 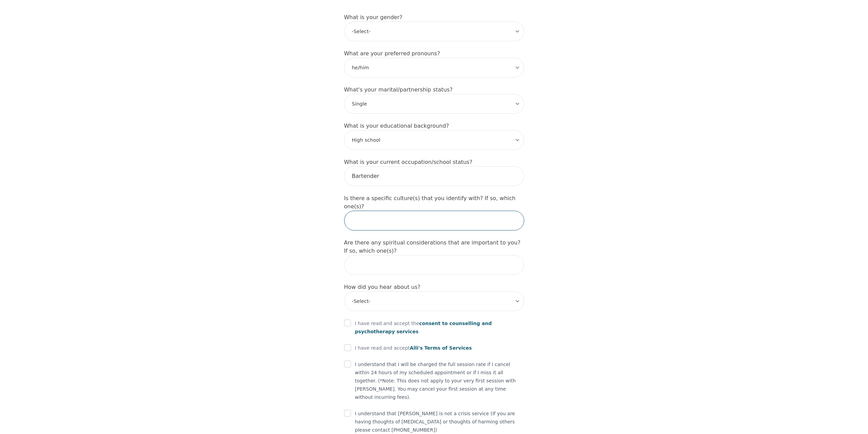 I want to click on label: Is there a specific culture(s) that you identify with? If so, which one(s)?, so click(x=430, y=202).